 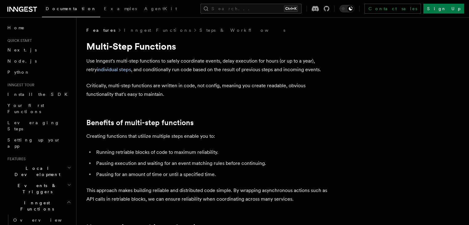 I want to click on a: Steps & Workflows, so click(x=242, y=30).